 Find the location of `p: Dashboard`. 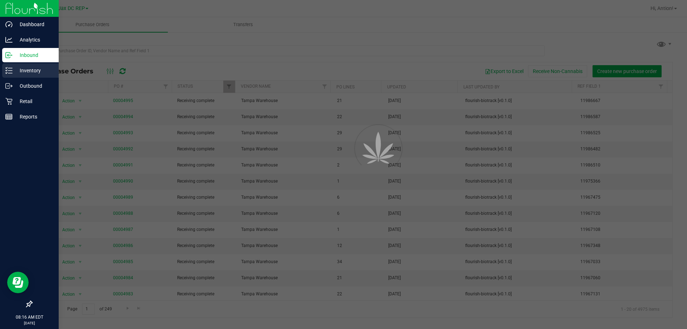

p: Dashboard is located at coordinates (34, 24).